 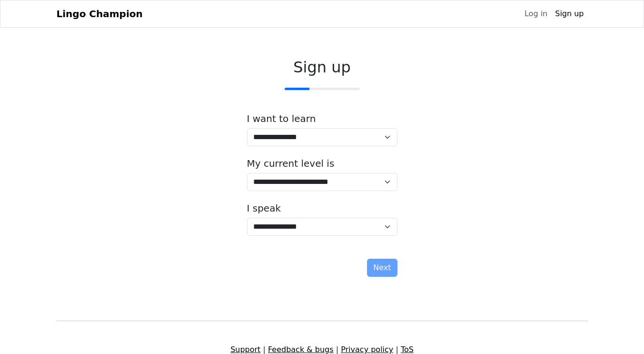 What do you see at coordinates (281, 119) in the screenshot?
I see `label: I want to learn` at bounding box center [281, 119].